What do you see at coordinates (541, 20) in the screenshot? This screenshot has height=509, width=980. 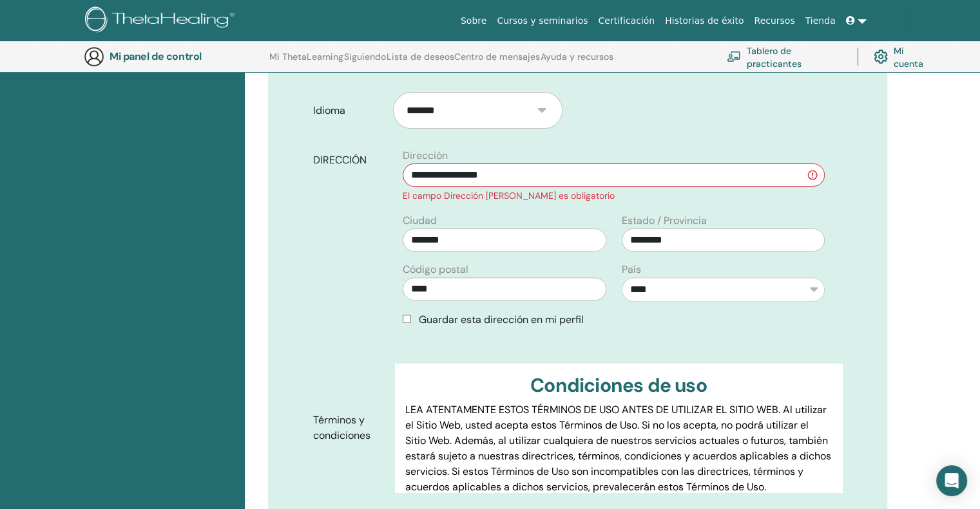 I see `font: Cursos y seminarios` at bounding box center [541, 20].